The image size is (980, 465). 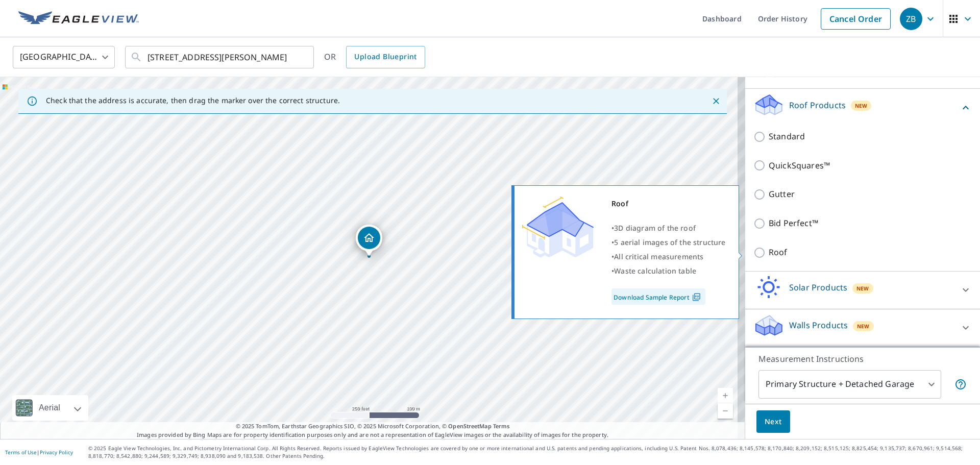 I want to click on span: All critical measurements, so click(x=659, y=256).